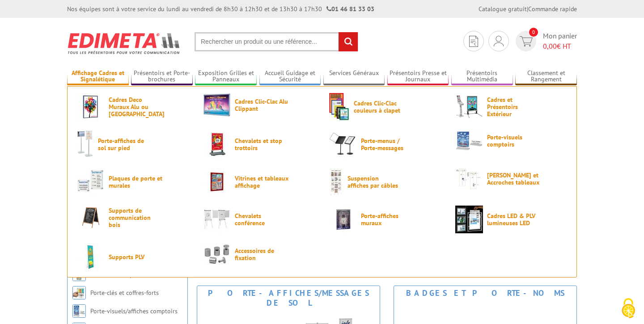  What do you see at coordinates (351, 9) in the screenshot?
I see `strong: 01 46 81 33 03` at bounding box center [351, 9].